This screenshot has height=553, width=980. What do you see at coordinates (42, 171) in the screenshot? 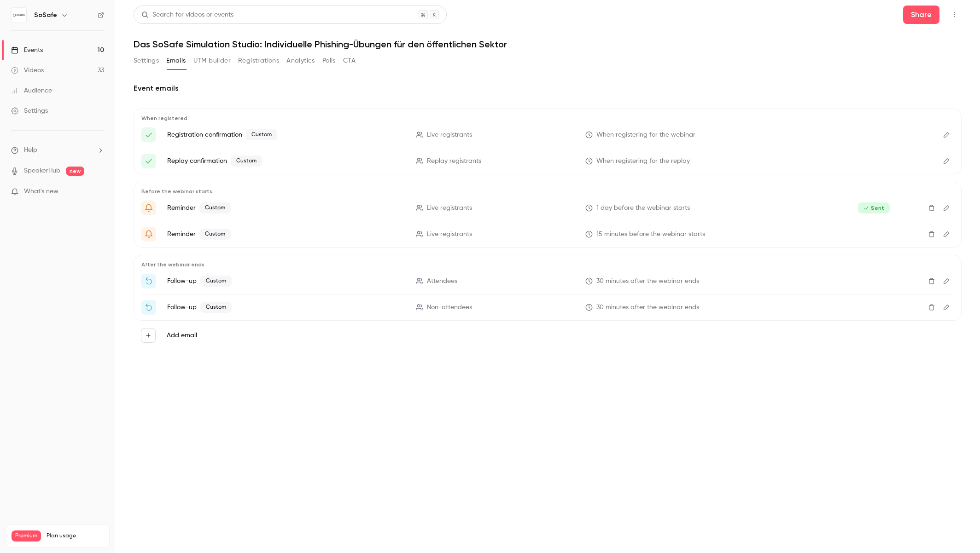
I see `a: SpeakerHub` at bounding box center [42, 171].